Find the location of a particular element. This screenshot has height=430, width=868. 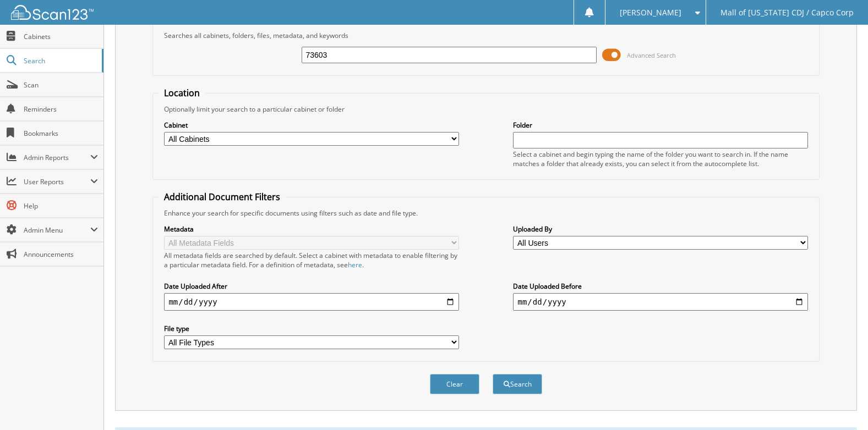

div: Chat Widget is located at coordinates (840, 404).